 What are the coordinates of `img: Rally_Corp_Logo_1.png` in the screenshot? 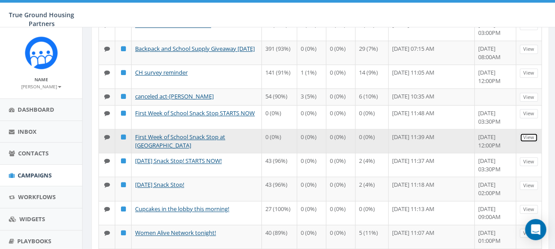 It's located at (41, 53).